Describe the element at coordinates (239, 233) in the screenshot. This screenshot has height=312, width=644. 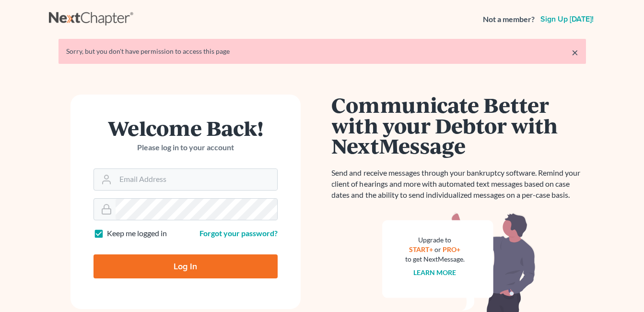
I see `a: Forgot your password?` at that location.